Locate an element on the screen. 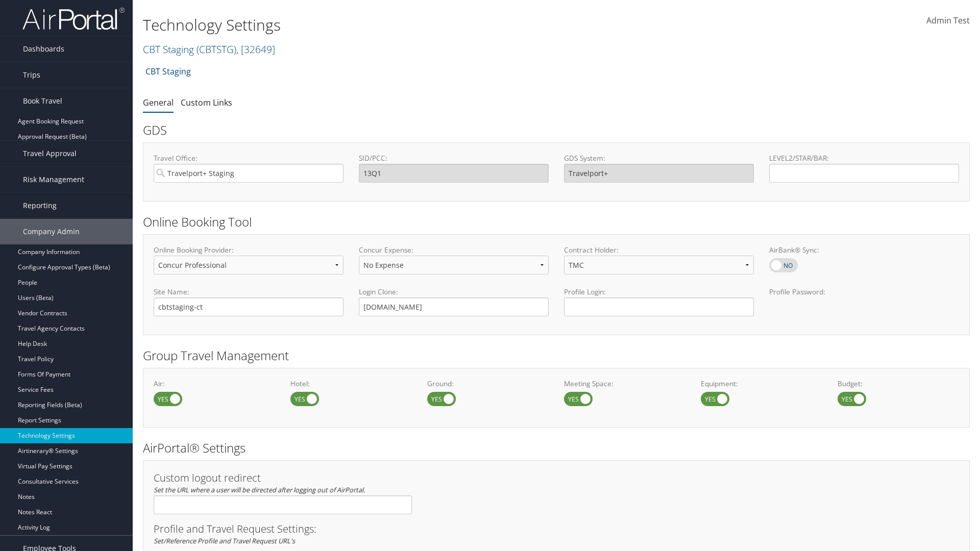  label: Profile Password: is located at coordinates (864, 301).